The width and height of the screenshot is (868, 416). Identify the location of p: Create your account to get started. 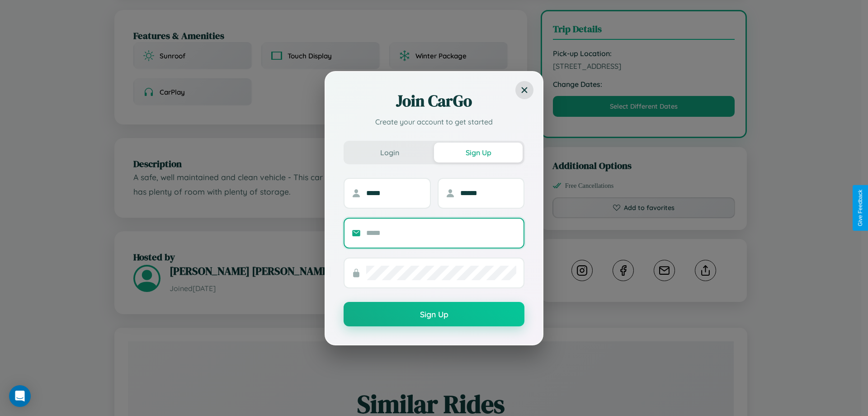
(434, 121).